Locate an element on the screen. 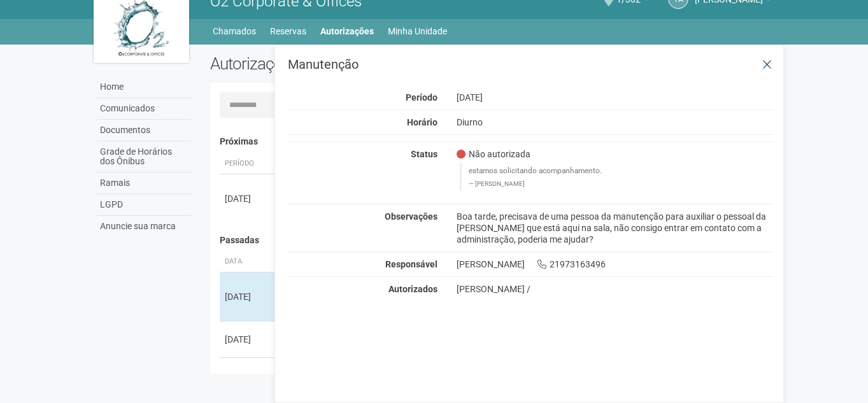  strong: Horário is located at coordinates (422, 122).